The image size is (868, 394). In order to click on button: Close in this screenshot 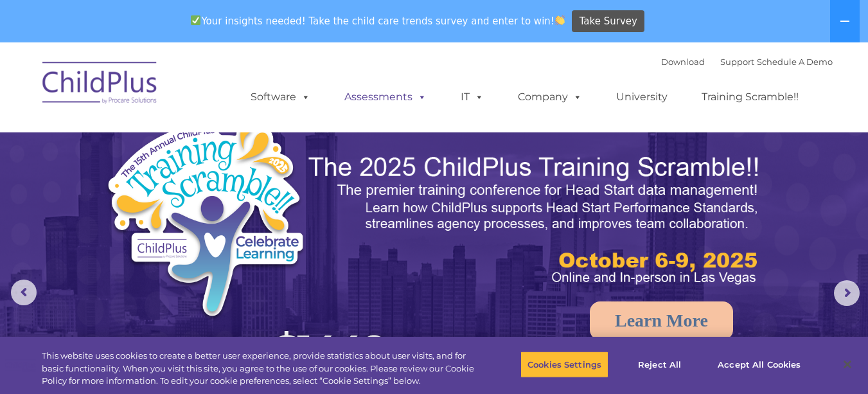, I will do `click(847, 365)`.